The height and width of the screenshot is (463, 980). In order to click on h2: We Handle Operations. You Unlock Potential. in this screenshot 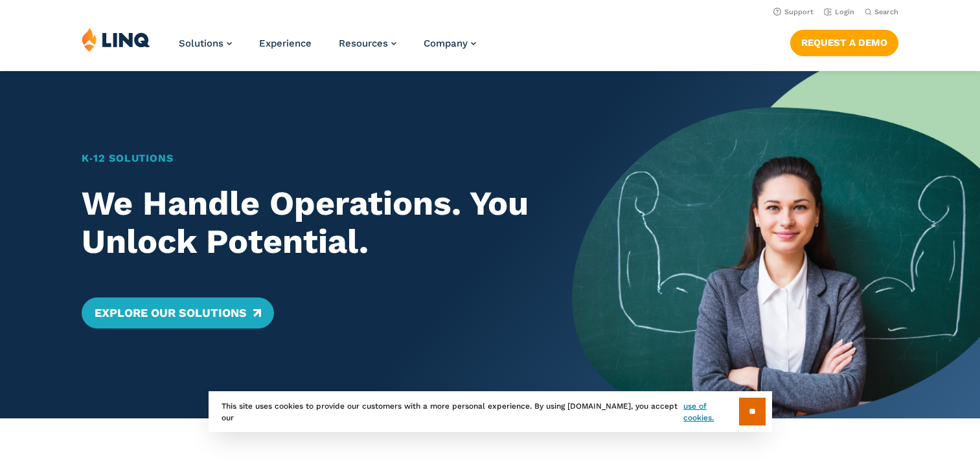, I will do `click(306, 223)`.